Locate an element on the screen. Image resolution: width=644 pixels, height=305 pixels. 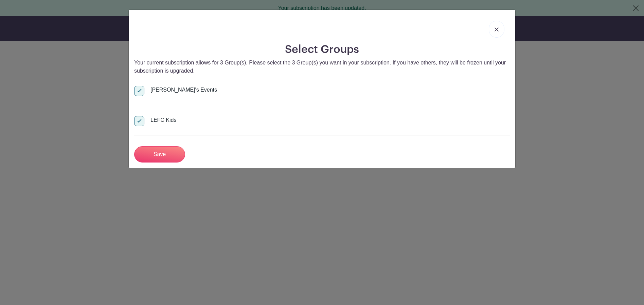
input: Save is located at coordinates (160, 155).